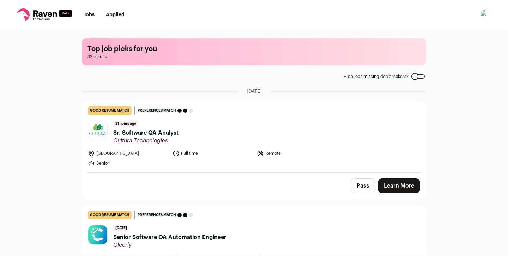 This screenshot has width=508, height=256. What do you see at coordinates (146, 141) in the screenshot?
I see `span: Cultura Technologies` at bounding box center [146, 141].